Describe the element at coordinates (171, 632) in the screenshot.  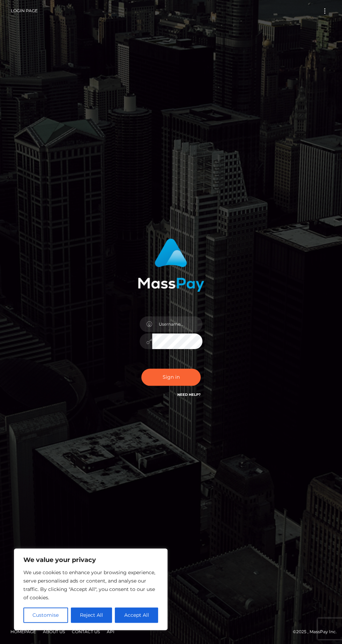
I see `div: © 2025 , MassPay Inc.` at that location.